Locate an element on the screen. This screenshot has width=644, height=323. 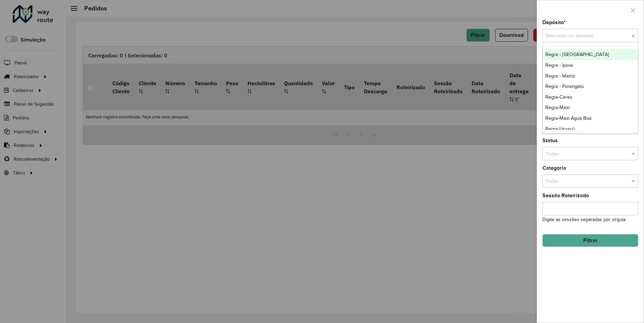
small: Digite as sessões separadas por vírgula is located at coordinates (584, 219).